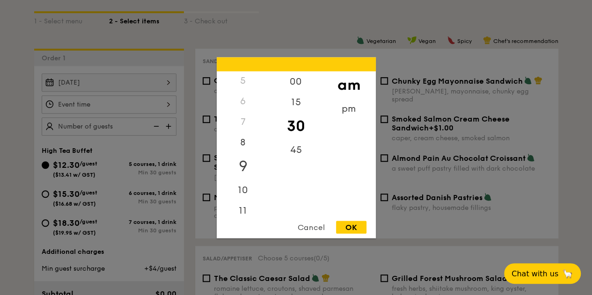  I want to click on div: Cancel, so click(311, 227).